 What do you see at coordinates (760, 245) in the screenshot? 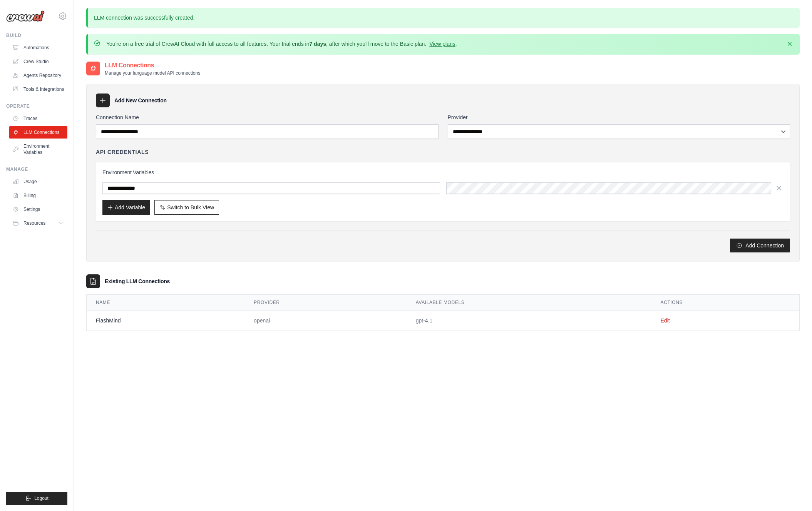
I see `button: Add Connection` at bounding box center [760, 245].